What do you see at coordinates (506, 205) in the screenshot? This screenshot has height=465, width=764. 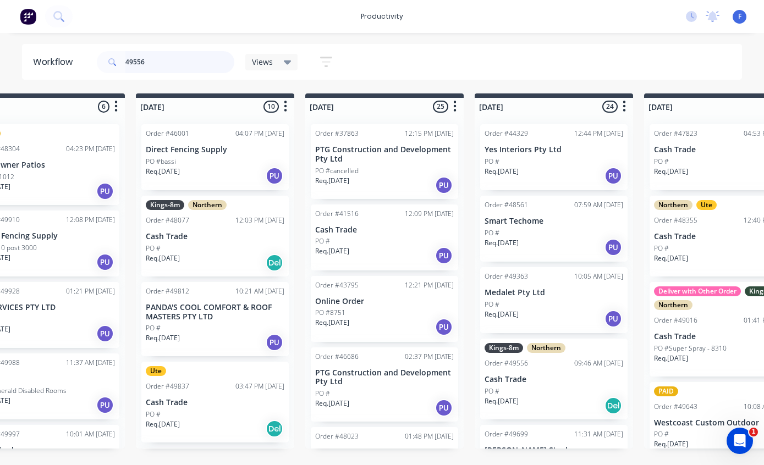 I see `div: Order #48561` at bounding box center [506, 205].